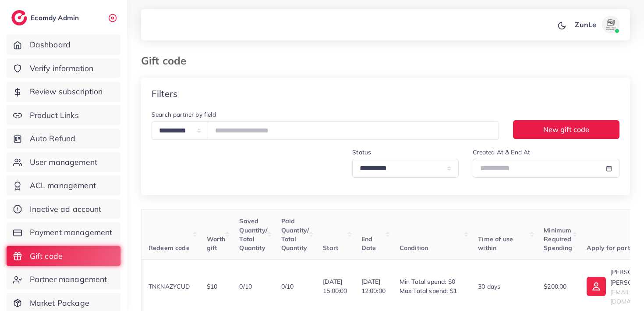 The height and width of the screenshot is (311, 644). Describe the element at coordinates (294, 234) in the screenshot. I see `span: Paid Quantity/ Total Quantity` at that location.